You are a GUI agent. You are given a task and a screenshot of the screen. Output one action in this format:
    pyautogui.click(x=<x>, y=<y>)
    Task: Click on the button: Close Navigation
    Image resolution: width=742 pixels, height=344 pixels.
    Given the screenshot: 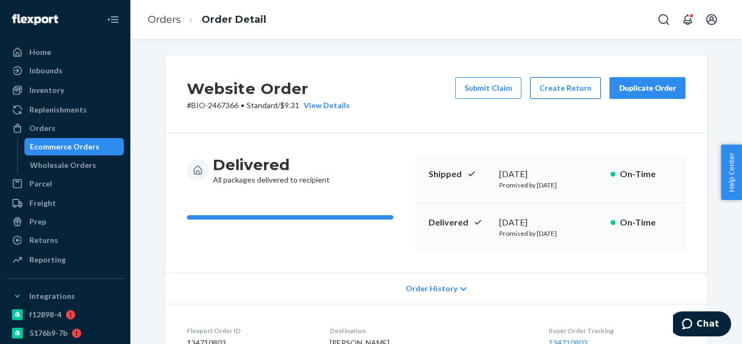 What is the action you would take?
    pyautogui.click(x=113, y=20)
    